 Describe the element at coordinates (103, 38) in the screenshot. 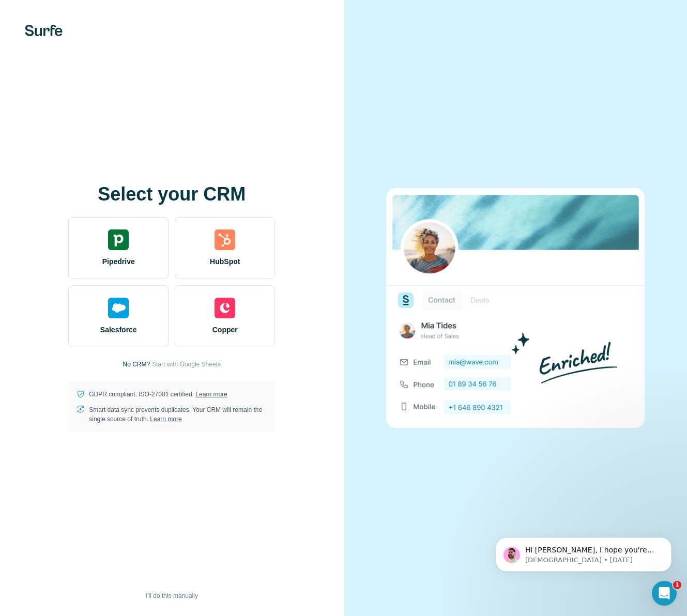

I see `div: message notification from Christian, 4w ago. Hi Michael, I hope you're doing well! I just wanted ...` at that location.